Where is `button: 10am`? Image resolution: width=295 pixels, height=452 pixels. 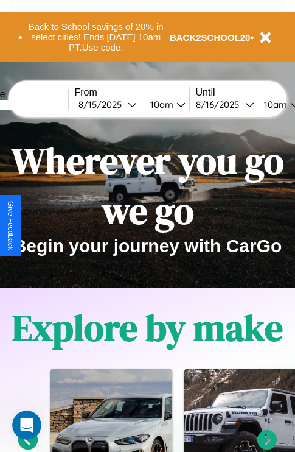 button: 10am is located at coordinates (165, 104).